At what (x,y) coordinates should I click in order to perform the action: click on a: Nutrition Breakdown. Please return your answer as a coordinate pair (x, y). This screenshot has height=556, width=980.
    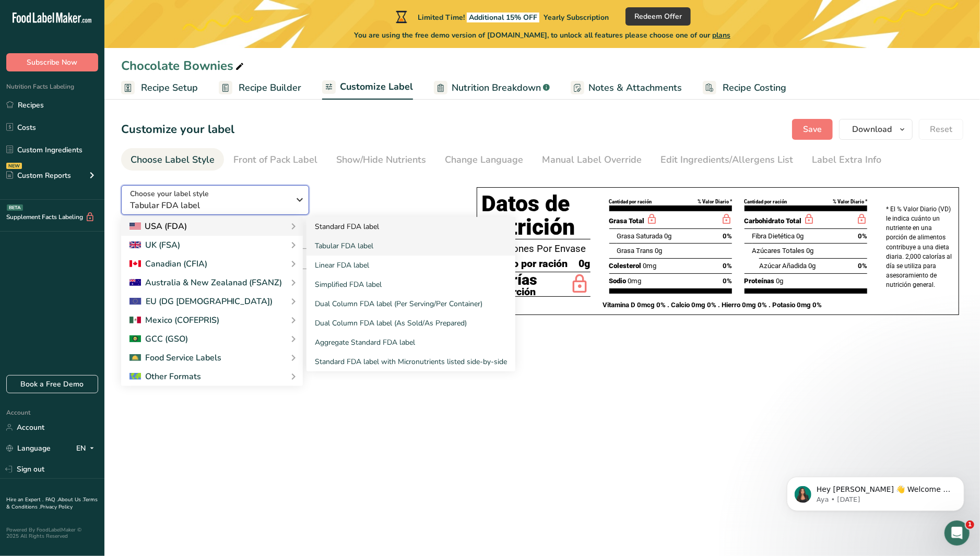
    Looking at the image, I should click on (492, 88).